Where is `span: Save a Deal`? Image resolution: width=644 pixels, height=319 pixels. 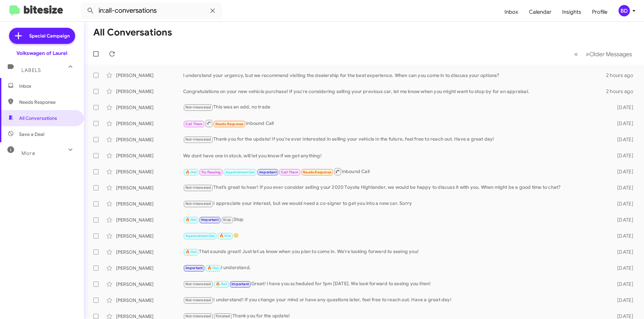 span: Save a Deal is located at coordinates (31, 134).